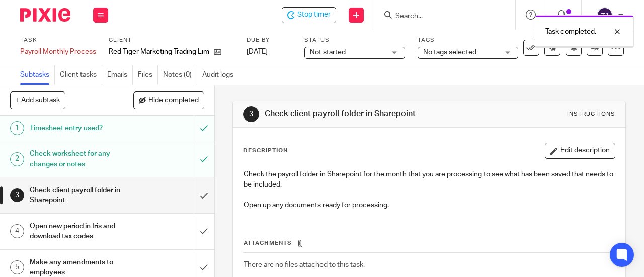 The width and height of the screenshot is (644, 277). Describe the element at coordinates (304, 265) in the screenshot. I see `span: There are no files attached to this task.` at that location.